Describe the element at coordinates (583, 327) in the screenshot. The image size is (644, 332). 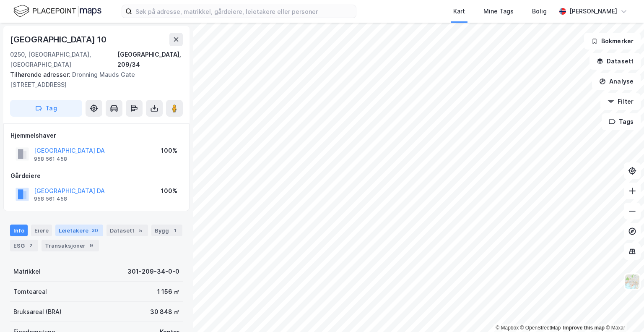
I see `a: Improve this map` at that location.